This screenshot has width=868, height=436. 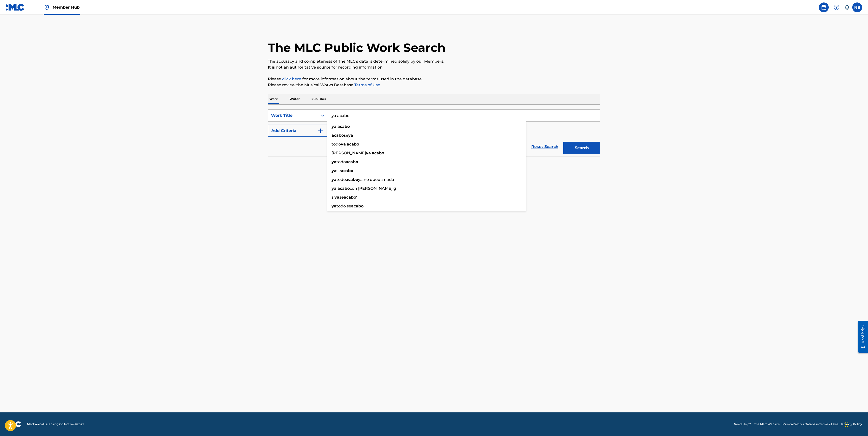 I want to click on p: Please for more information about the terms used in the database., so click(x=434, y=79).